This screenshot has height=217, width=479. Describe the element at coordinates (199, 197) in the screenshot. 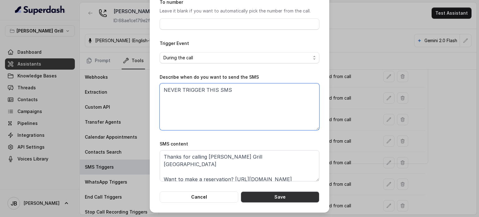

I see `button: Cancel` at that location.